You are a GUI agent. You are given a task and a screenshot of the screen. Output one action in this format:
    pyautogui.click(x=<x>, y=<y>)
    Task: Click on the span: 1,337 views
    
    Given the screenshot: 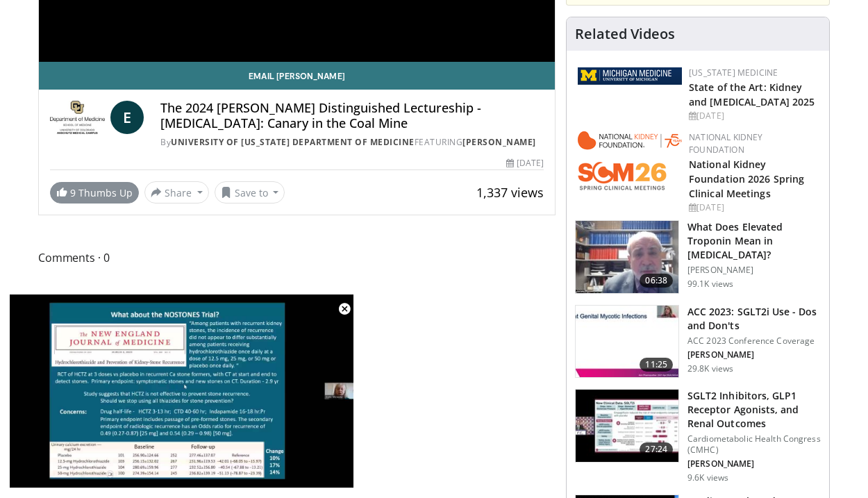 What is the action you would take?
    pyautogui.click(x=510, y=192)
    